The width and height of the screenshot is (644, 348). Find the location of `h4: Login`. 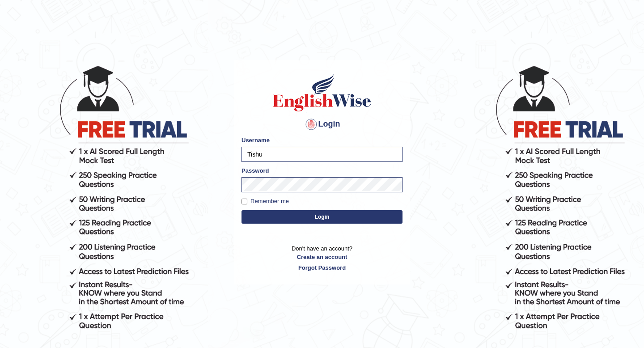

h4: Login is located at coordinates (322, 124).